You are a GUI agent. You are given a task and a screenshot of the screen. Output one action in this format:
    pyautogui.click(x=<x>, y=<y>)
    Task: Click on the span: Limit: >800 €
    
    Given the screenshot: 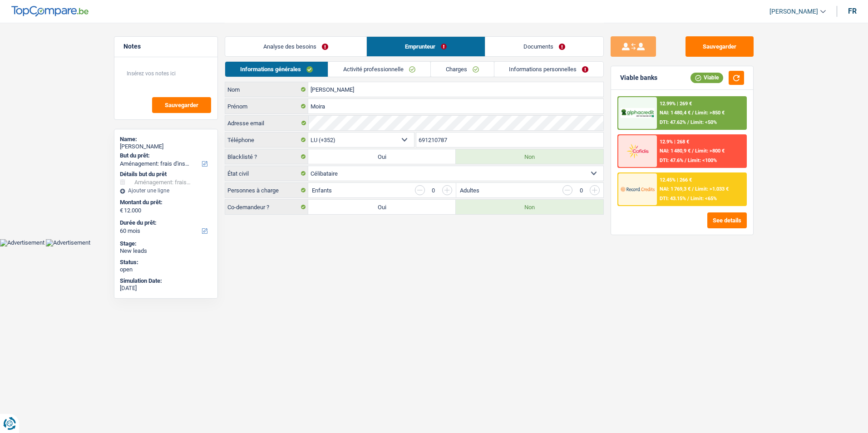 What is the action you would take?
    pyautogui.click(x=709, y=151)
    